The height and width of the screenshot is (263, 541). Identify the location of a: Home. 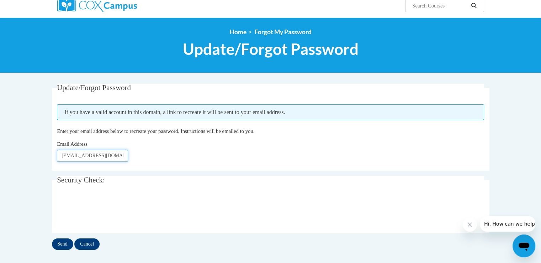
(238, 32).